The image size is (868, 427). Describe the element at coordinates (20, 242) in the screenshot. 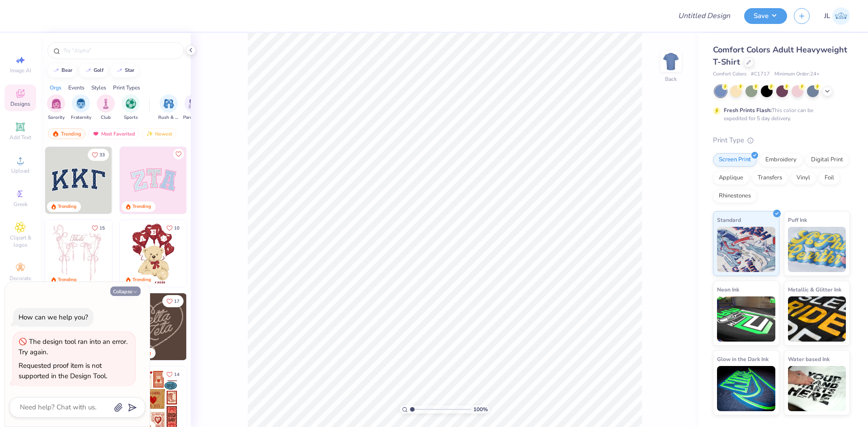

I see `span: Clipart & logos` at that location.